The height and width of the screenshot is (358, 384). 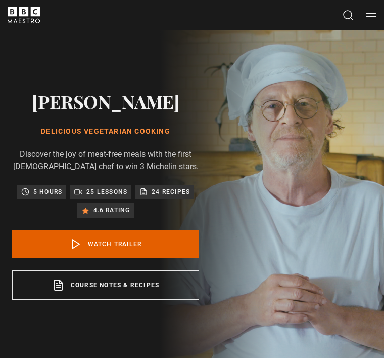 I want to click on p: 25 lessons, so click(x=107, y=192).